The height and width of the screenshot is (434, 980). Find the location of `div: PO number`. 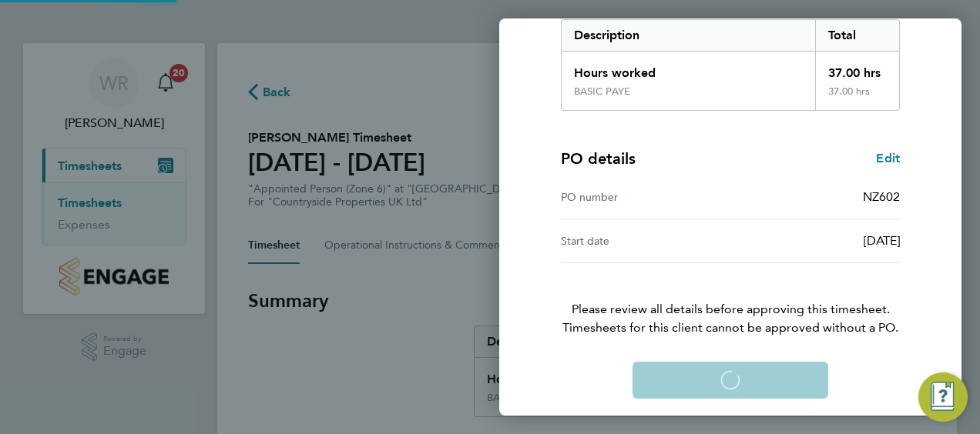

div: PO number is located at coordinates (646, 197).